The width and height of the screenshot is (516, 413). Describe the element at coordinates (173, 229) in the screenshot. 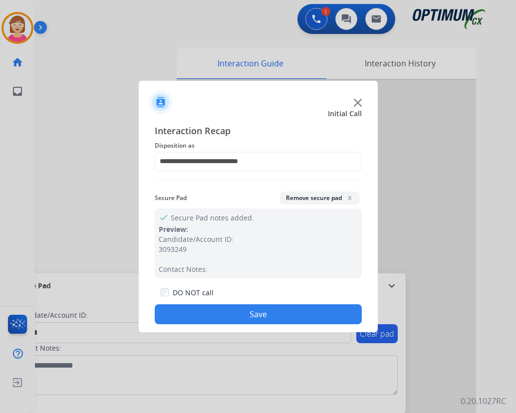

I see `span: Preview:` at that location.